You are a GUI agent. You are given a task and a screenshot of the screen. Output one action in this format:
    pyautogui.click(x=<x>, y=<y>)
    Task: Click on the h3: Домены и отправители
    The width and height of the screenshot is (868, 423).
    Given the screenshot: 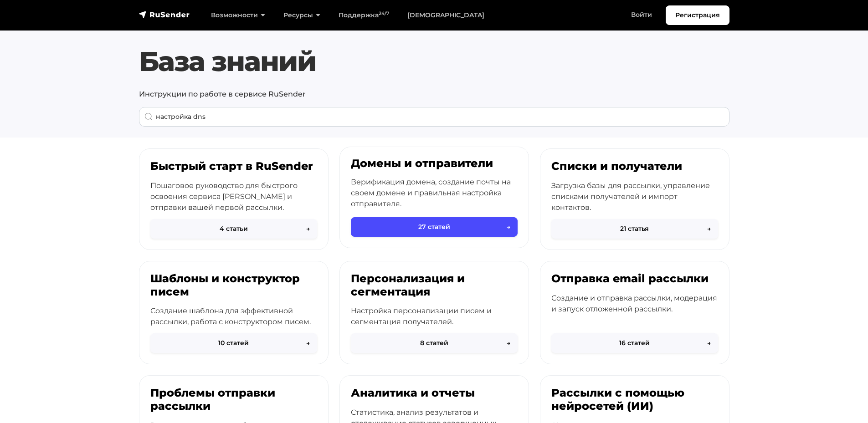 What is the action you would take?
    pyautogui.click(x=434, y=163)
    